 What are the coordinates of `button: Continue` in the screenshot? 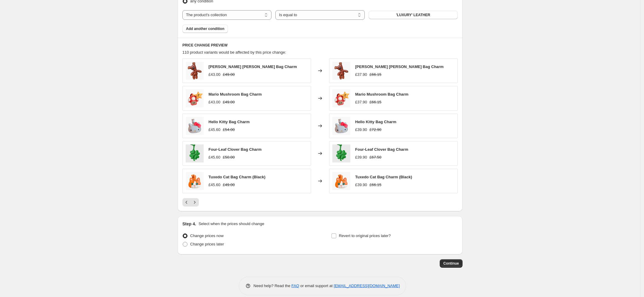 It's located at (451, 264).